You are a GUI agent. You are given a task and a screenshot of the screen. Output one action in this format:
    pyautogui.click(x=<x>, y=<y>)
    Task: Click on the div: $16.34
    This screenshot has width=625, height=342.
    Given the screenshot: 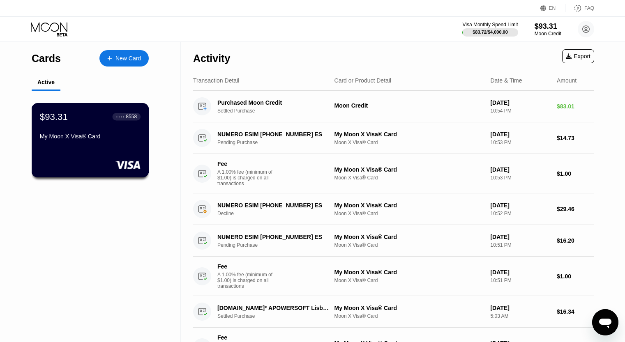 What is the action you would take?
    pyautogui.click(x=575, y=312)
    